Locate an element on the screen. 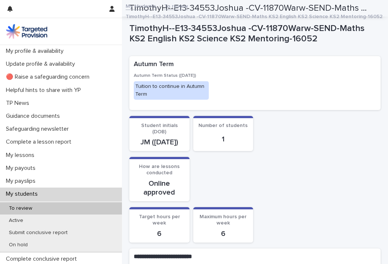 This screenshot has width=388, height=264. p: Submit conclusive report is located at coordinates (38, 233).